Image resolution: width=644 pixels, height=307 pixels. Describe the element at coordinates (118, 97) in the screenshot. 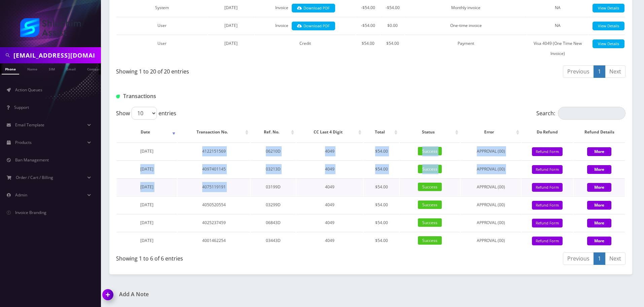

I see `img: Transactions` at that location.